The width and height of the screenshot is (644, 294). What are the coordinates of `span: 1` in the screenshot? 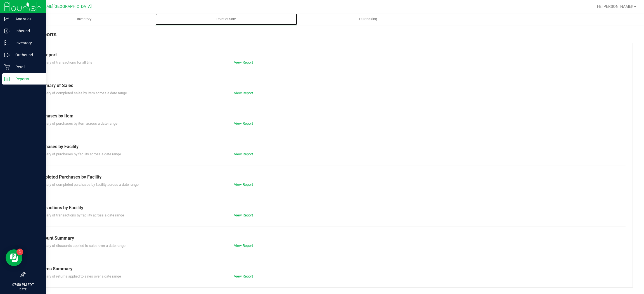 It's located at (3, 3).